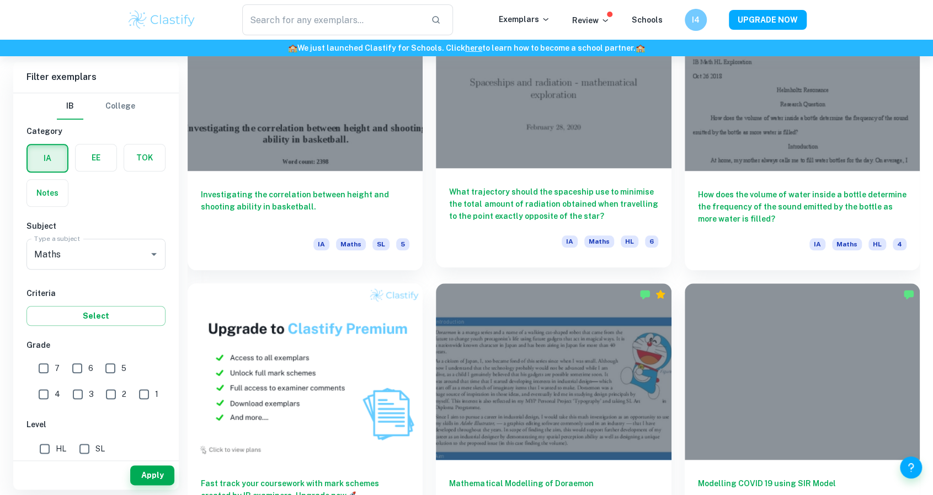 This screenshot has width=933, height=495. What do you see at coordinates (591, 20) in the screenshot?
I see `p: Review` at bounding box center [591, 20].